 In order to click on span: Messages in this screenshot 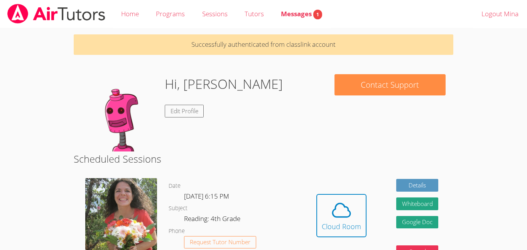, I will do `click(301, 14)`.